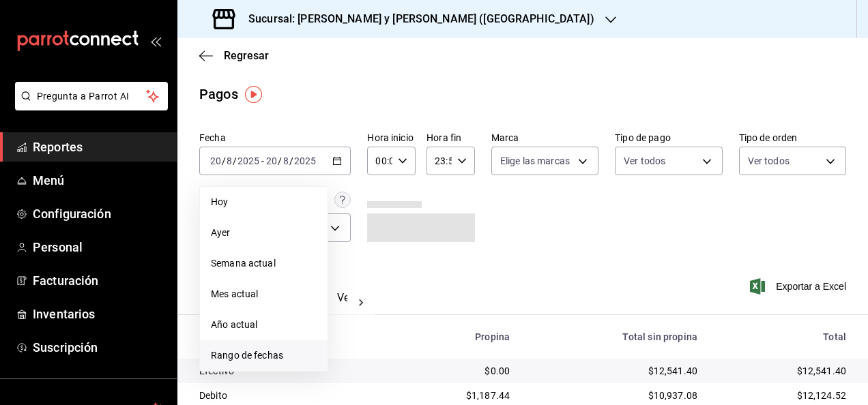  What do you see at coordinates (99, 313) in the screenshot?
I see `span: Inventarios` at bounding box center [99, 313].